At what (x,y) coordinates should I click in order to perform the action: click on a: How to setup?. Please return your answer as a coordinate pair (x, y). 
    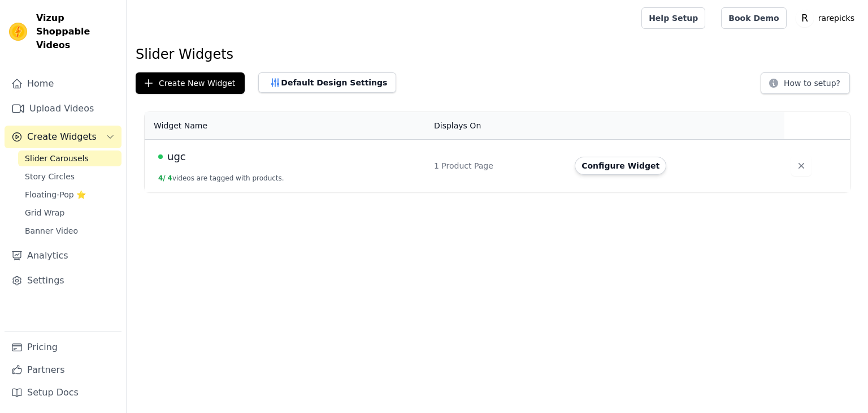
    Looking at the image, I should click on (805, 85).